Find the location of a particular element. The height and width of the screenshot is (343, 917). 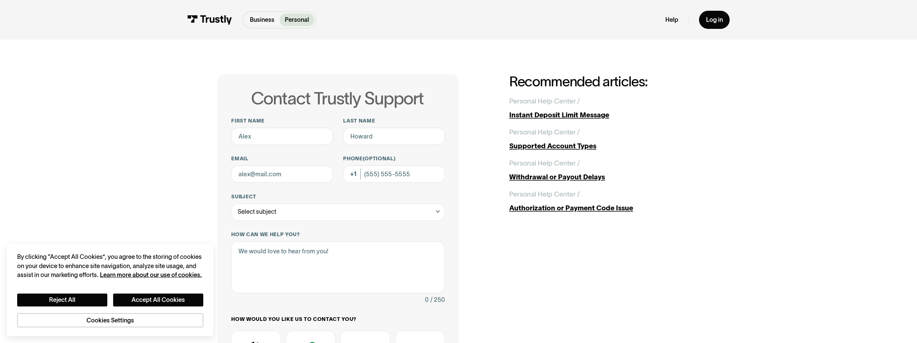

button: Accept All Cookies is located at coordinates (158, 300).